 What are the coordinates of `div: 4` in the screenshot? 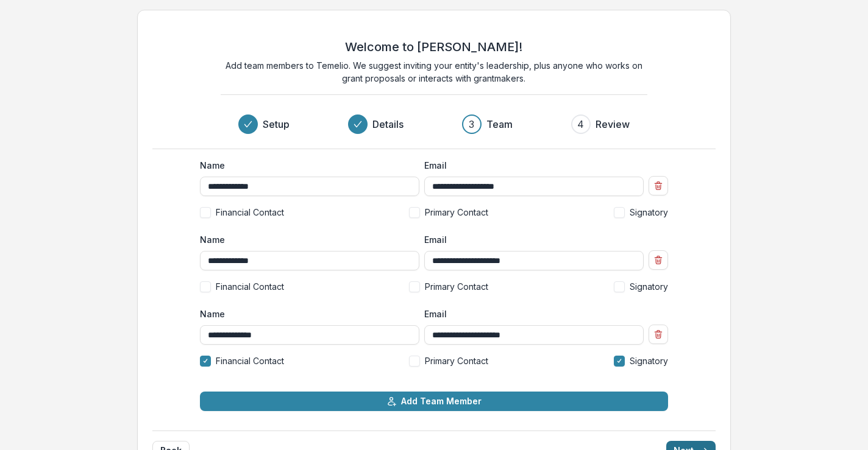 It's located at (580, 125).